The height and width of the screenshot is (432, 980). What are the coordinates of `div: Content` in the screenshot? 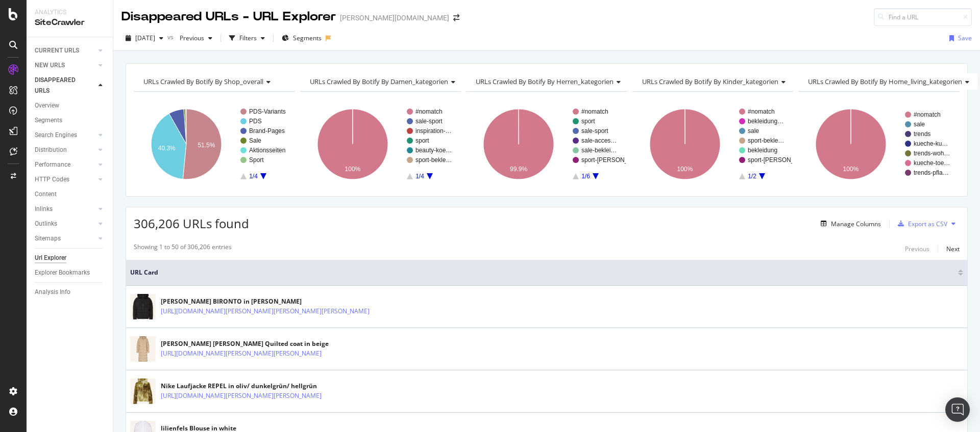 It's located at (45, 194).